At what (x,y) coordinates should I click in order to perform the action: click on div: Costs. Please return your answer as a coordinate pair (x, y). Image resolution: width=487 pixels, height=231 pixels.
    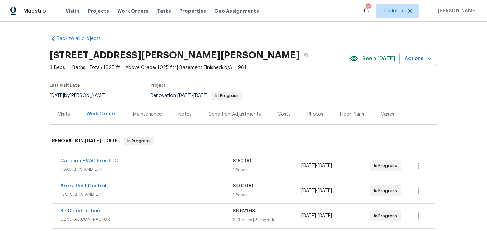
    Looking at the image, I should click on (284, 114).